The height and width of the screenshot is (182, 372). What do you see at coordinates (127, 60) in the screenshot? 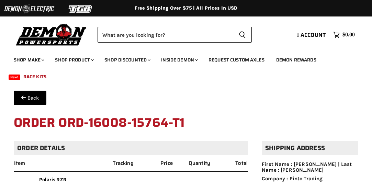
I see `a: Shop Discounted` at bounding box center [127, 60].